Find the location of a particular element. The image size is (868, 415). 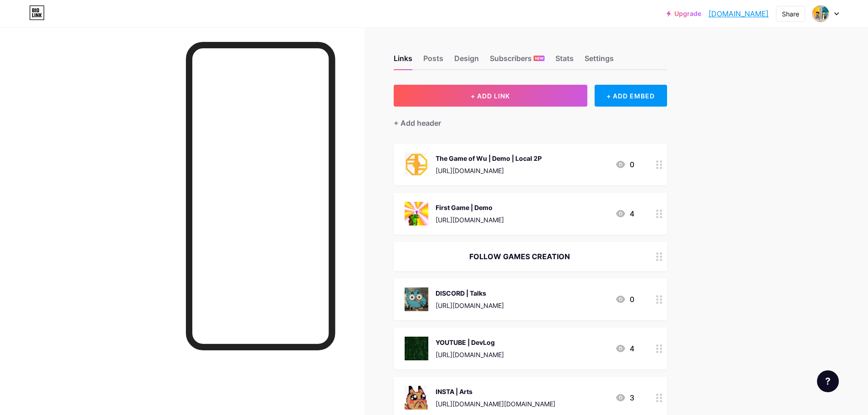

div: + ADD EMBED is located at coordinates (631, 96).